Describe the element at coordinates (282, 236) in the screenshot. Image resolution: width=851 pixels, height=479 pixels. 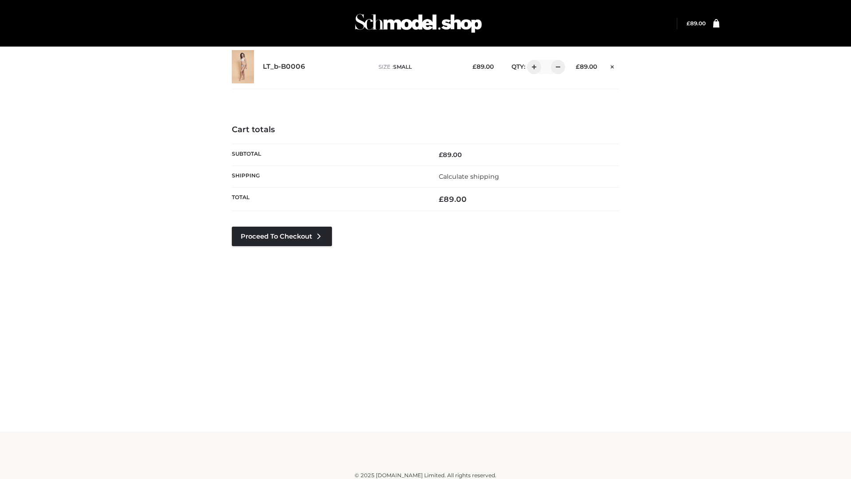
I see `a: Proceed to Checkout` at that location.